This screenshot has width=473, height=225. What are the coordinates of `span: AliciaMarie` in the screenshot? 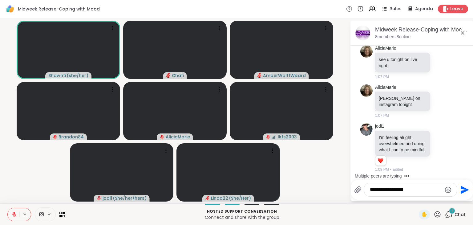 It's located at (178, 137).